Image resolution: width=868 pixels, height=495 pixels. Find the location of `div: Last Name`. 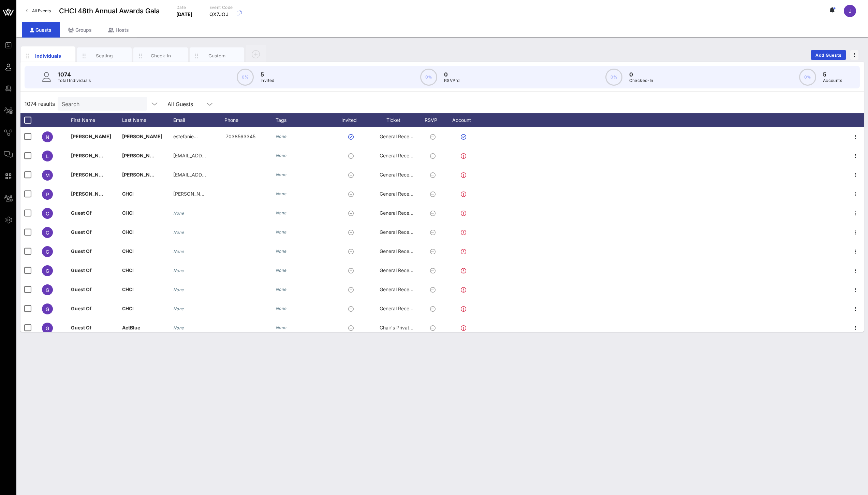

div: Last Name is located at coordinates (148, 120).